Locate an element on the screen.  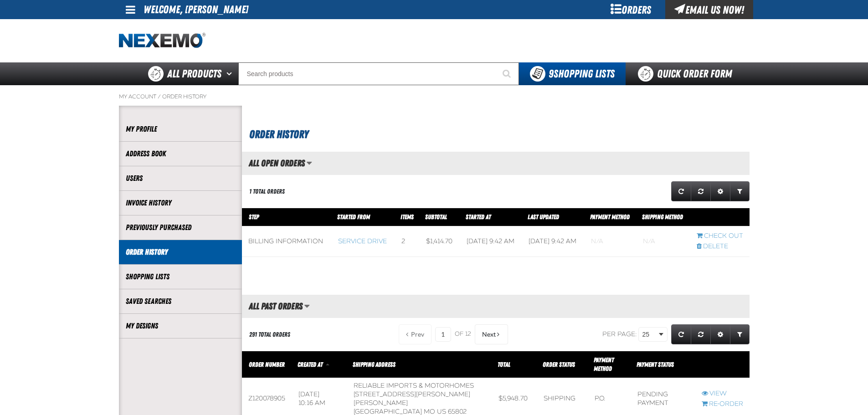
a: Total is located at coordinates (504, 364).